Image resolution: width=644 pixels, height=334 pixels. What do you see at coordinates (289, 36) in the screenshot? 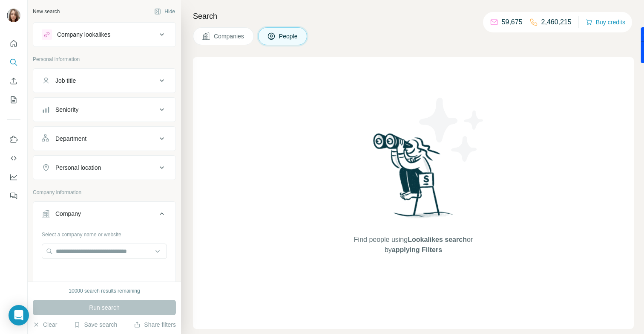
I see `span: People` at bounding box center [289, 36].